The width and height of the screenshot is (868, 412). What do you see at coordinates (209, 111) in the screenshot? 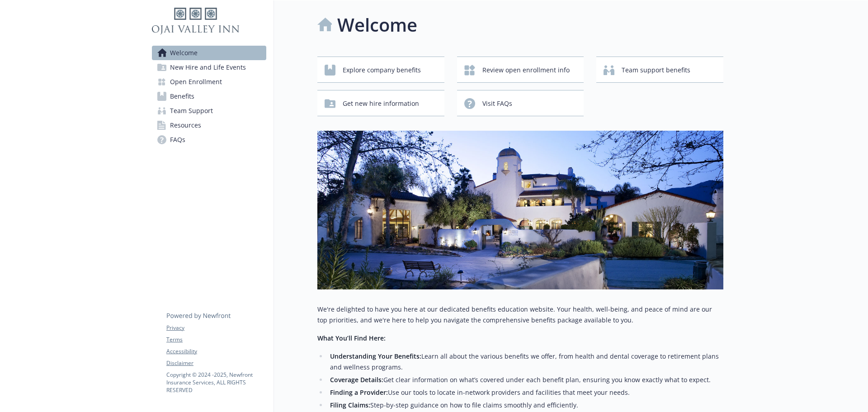
I see `a: Team Support` at bounding box center [209, 111].